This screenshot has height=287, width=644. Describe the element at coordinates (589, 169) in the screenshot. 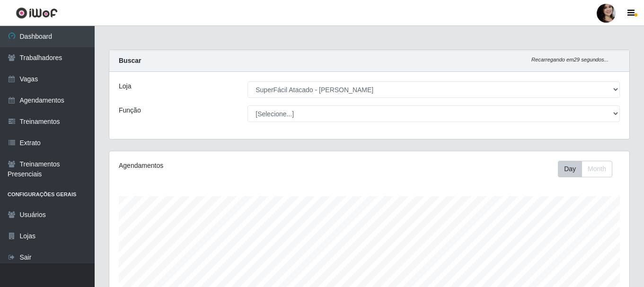

I see `div: Toolbar with button groups` at that location.